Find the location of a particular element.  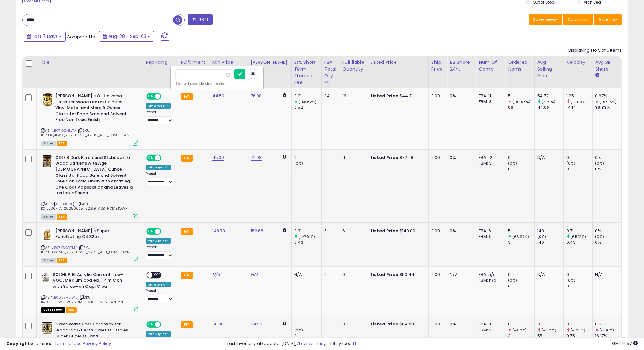

div: 5 is located at coordinates (521, 231).